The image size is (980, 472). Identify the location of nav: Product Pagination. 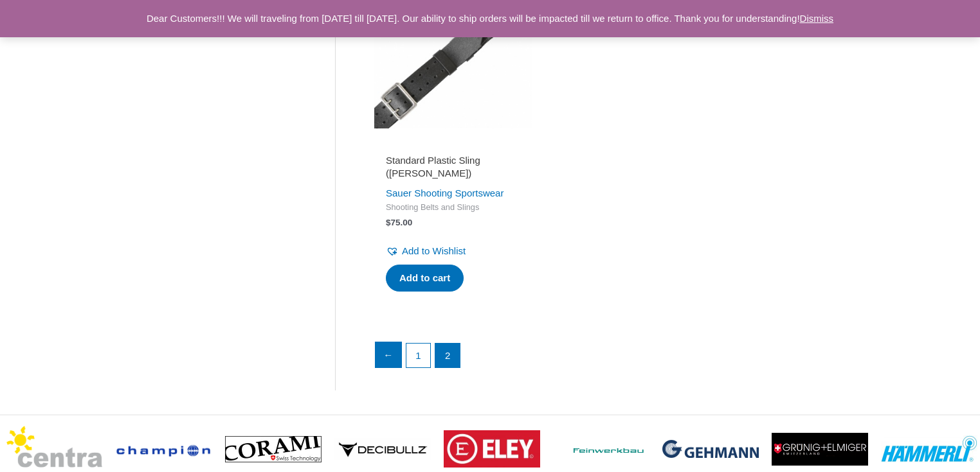
(625, 359).